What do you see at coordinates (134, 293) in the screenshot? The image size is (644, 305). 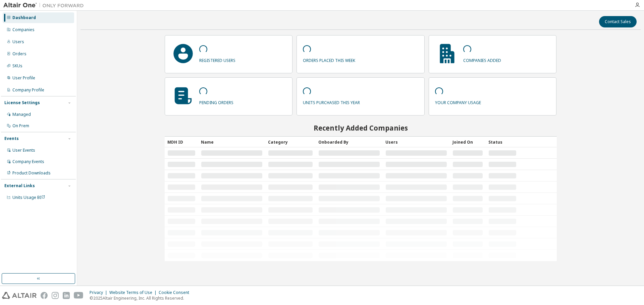 I see `div: Website Terms of Use` at bounding box center [134, 293].